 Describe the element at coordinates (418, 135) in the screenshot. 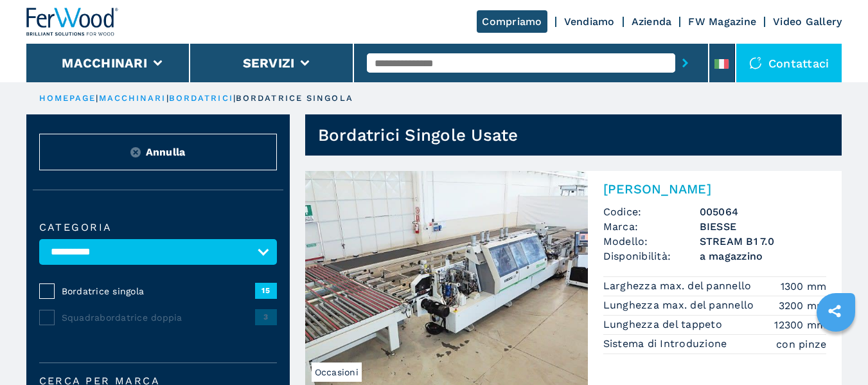

I see `h1: Bordatrici Singole Usate` at that location.